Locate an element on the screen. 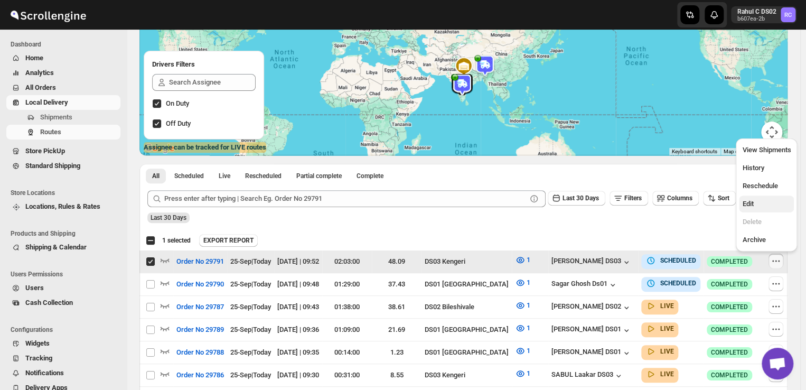 The width and height of the screenshot is (806, 390). button: Order No 29786 is located at coordinates (200, 375).